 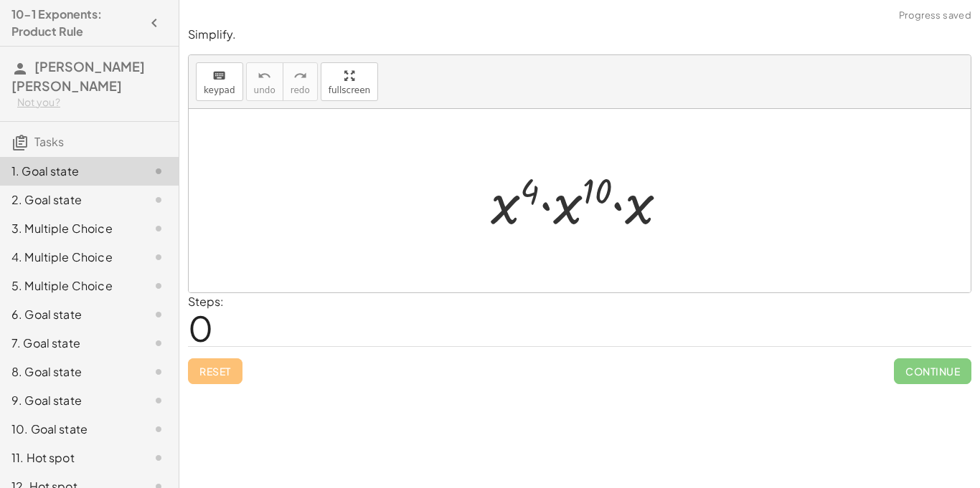 What do you see at coordinates (579, 34) in the screenshot?
I see `p: Simplify.` at bounding box center [579, 34].